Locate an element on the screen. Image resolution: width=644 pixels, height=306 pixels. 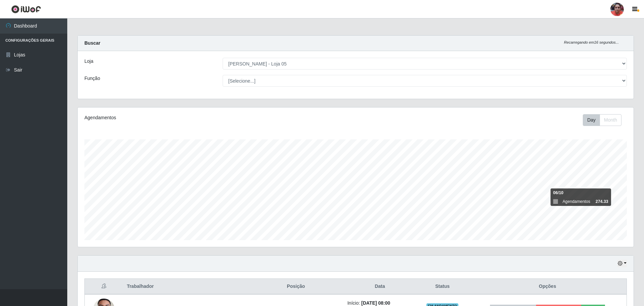
strong: Buscar is located at coordinates (92, 43).